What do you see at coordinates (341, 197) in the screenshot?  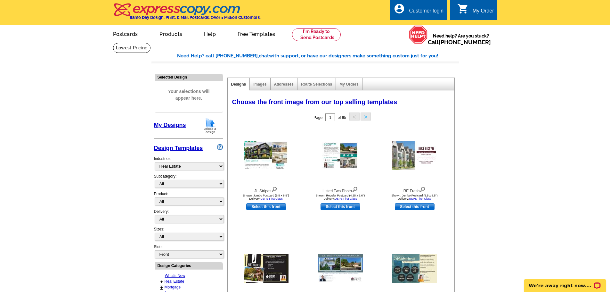 I see `div: Shown: Regular Postcard (4.25 x 5.6") Delivery:` at bounding box center [341, 197].